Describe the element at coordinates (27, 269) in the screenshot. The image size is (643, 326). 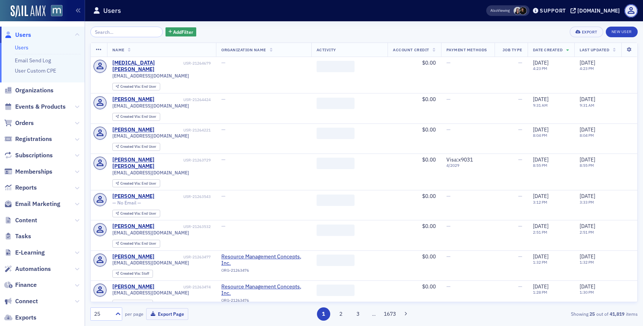
I see `a: Automations` at that location.